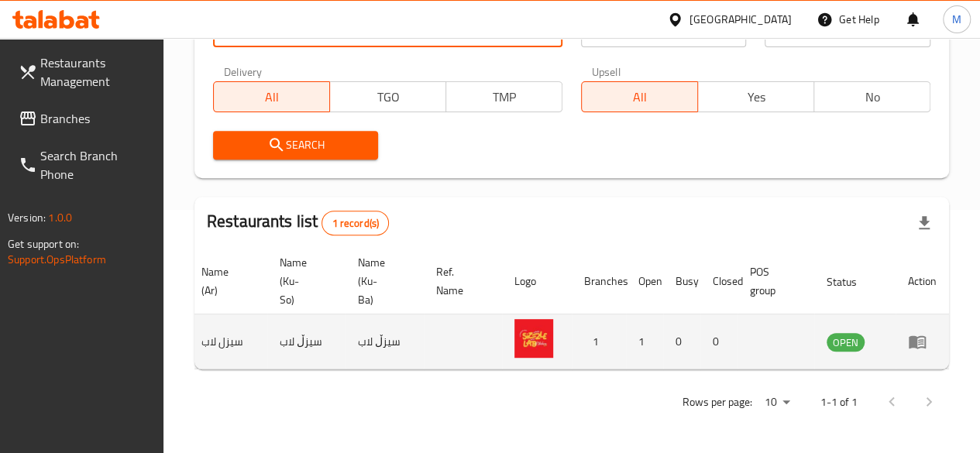 The height and width of the screenshot is (453, 980). I want to click on td: سيزل لاب, so click(228, 342).